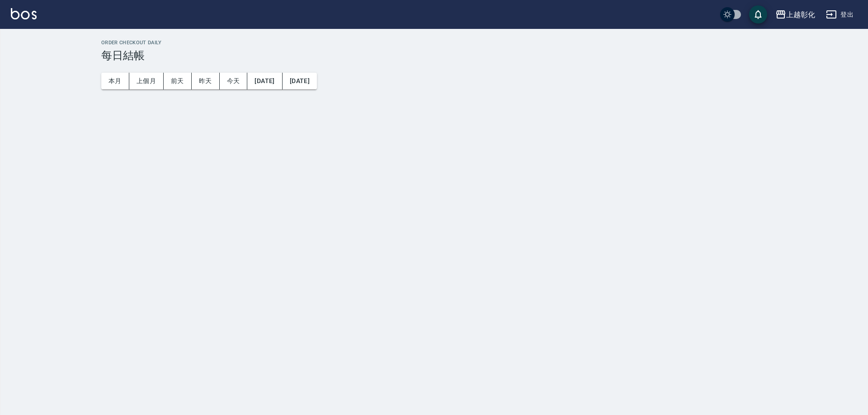 The width and height of the screenshot is (868, 415). What do you see at coordinates (758, 14) in the screenshot?
I see `button: save` at bounding box center [758, 14].